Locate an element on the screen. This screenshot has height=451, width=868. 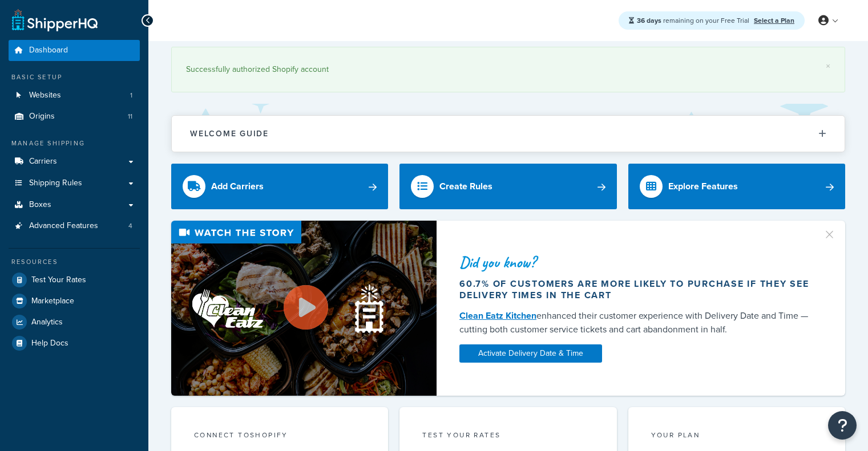
li: Test Your Rates is located at coordinates (74, 280).